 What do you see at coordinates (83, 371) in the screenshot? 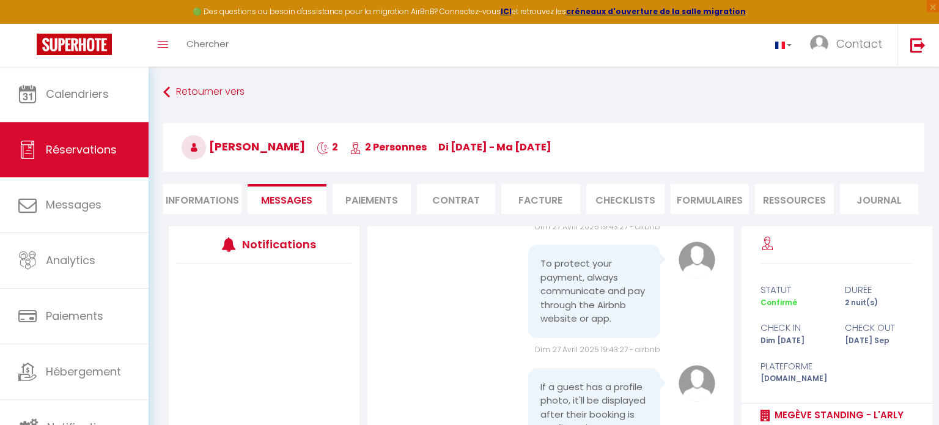
I see `span: Hébergement` at bounding box center [83, 371].